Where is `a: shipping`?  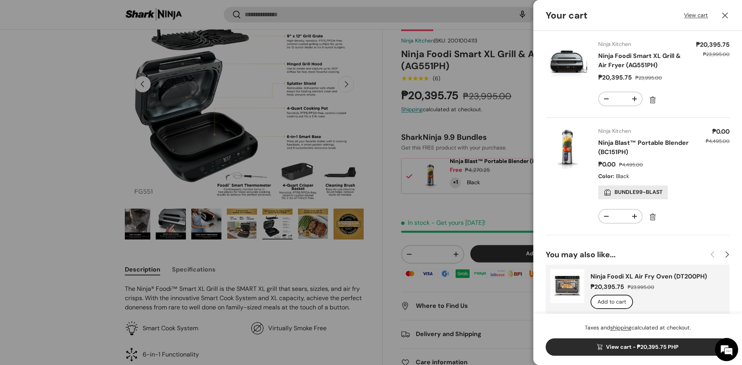
a: shipping is located at coordinates (621, 328).